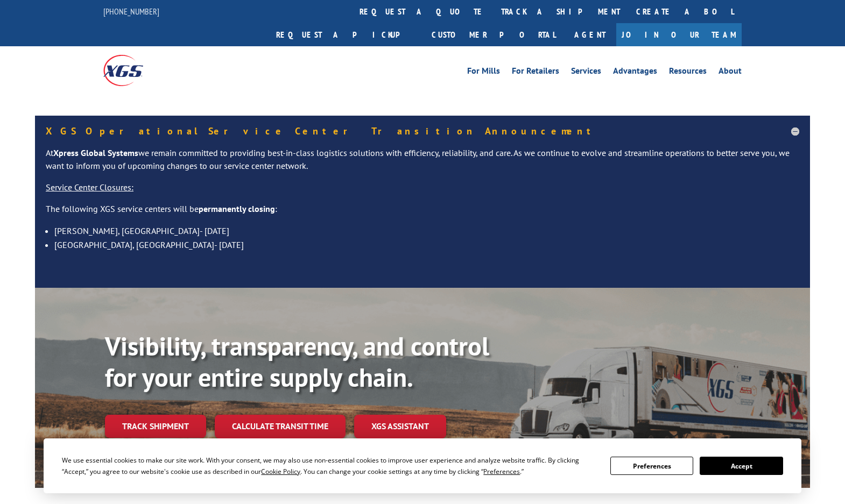 The image size is (845, 504). What do you see at coordinates (330, 466) in the screenshot?
I see `div: We use essential cookies to make our site work. With your consent, we may also use non-essential ...` at bounding box center [330, 466].